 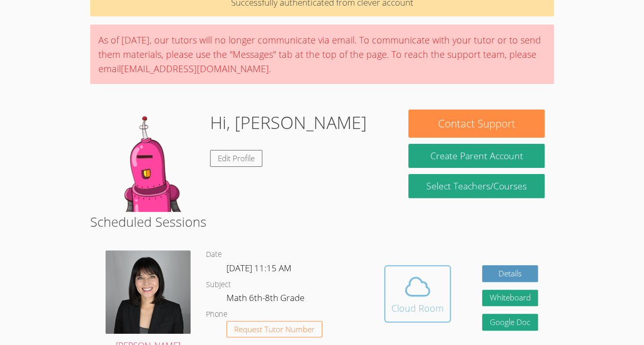 I want to click on img: default.png, so click(x=151, y=160).